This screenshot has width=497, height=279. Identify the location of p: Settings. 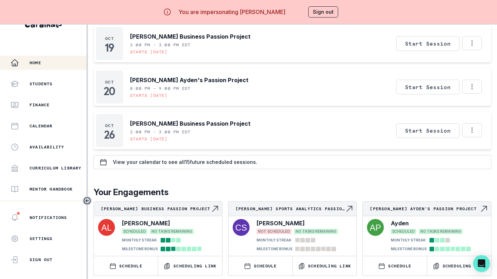
(41, 239).